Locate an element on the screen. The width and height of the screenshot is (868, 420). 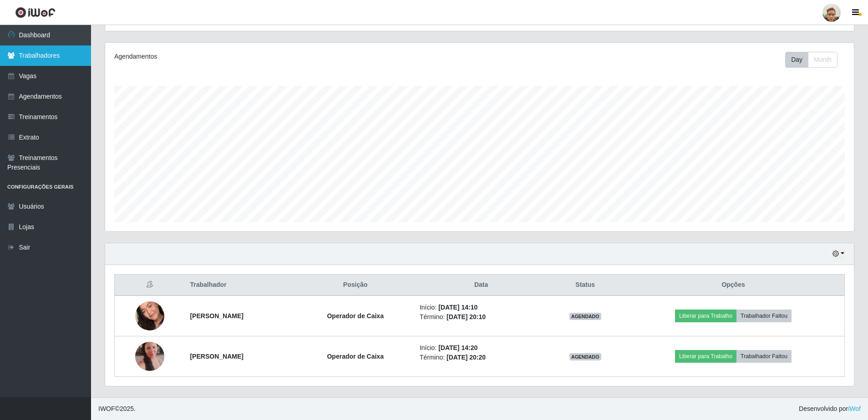
div: First group is located at coordinates (811, 59).